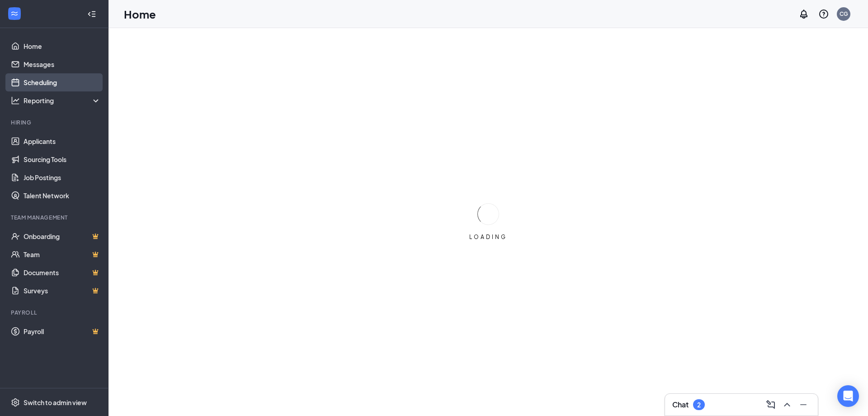 The width and height of the screenshot is (868, 416). I want to click on a: Talent Network, so click(62, 196).